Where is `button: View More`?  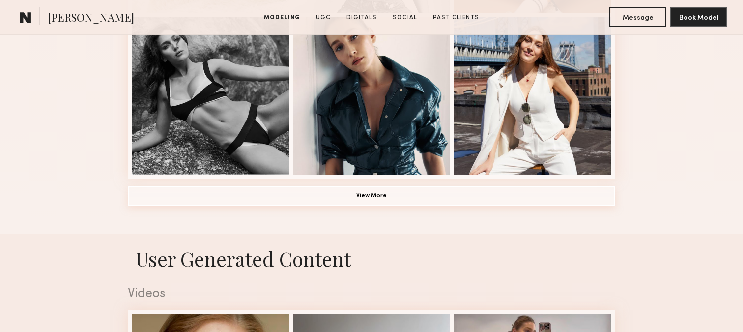
button: View More is located at coordinates (371, 196).